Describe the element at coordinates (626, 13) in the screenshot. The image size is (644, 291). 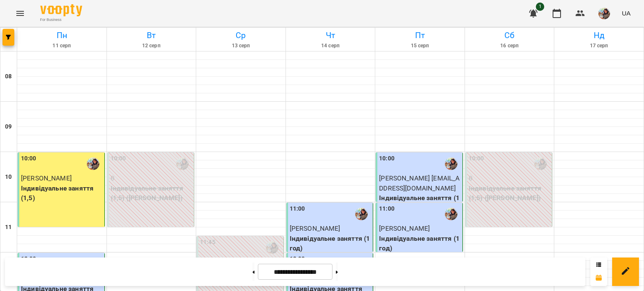
I see `span: UA` at that location.